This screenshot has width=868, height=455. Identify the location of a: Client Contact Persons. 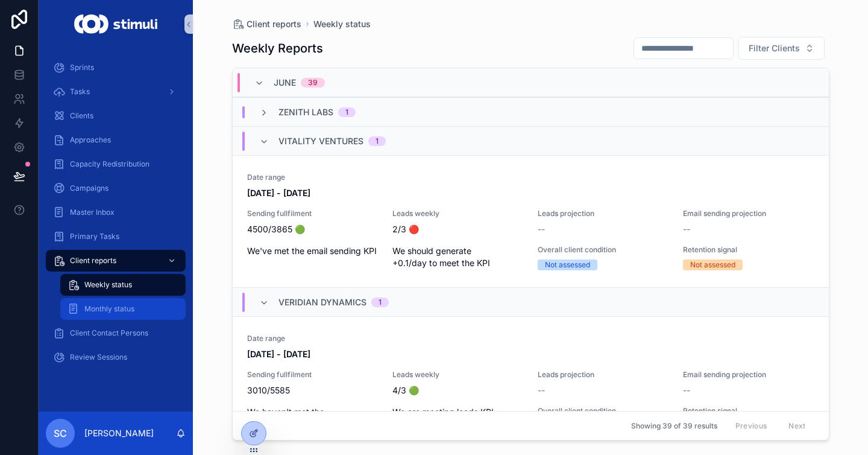
(116, 333).